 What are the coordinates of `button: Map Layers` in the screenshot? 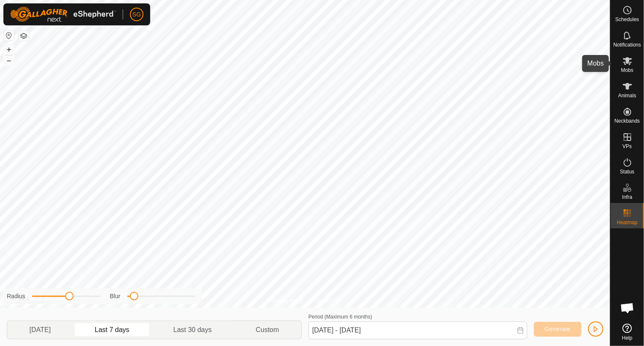 It's located at (24, 36).